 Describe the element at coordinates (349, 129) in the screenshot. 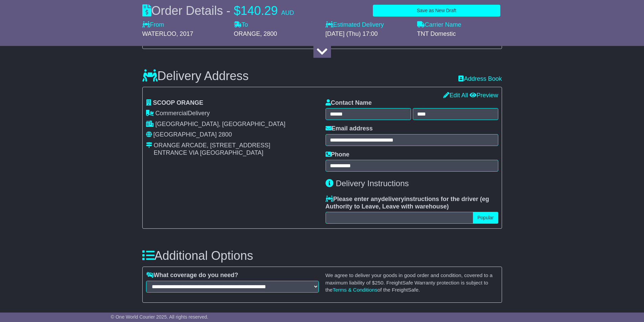

I see `label: Email address` at that location.